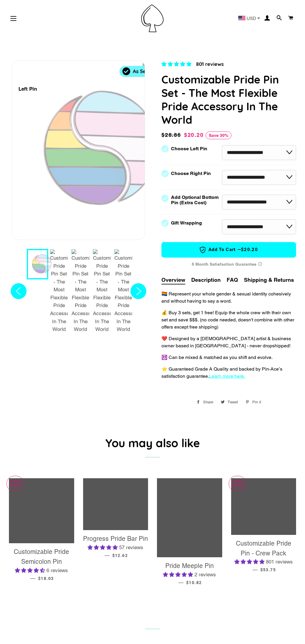  I want to click on button: Next slide, so click(138, 292).